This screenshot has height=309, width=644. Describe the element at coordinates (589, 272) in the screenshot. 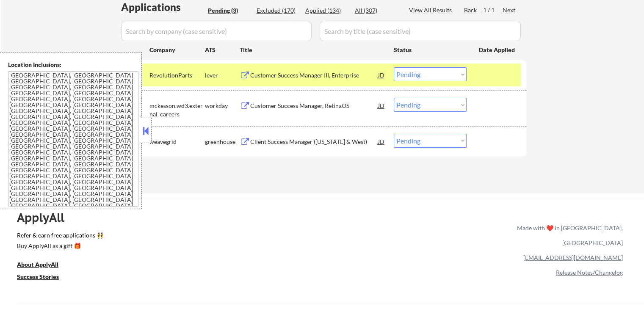

I see `a: Release Notes/Changelog` at that location.